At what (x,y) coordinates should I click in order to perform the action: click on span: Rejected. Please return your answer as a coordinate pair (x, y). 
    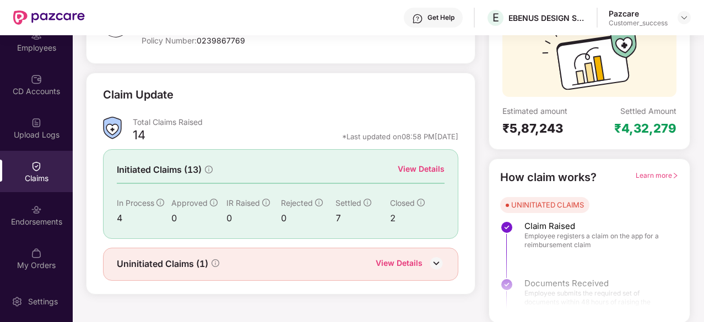
    Looking at the image, I should click on (297, 203).